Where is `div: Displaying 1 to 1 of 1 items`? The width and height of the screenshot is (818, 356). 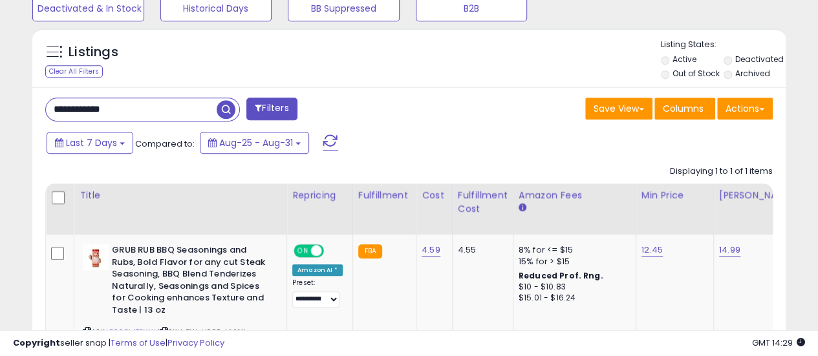 div: Displaying 1 to 1 of 1 items is located at coordinates (721, 171).